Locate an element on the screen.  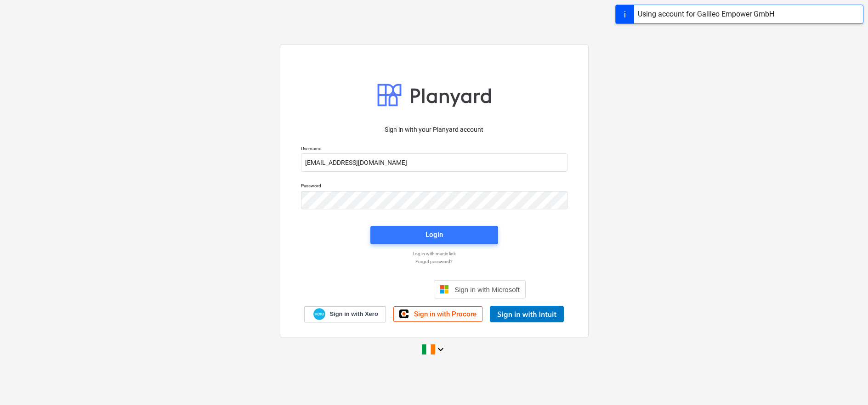
input: Username is located at coordinates (434, 162).